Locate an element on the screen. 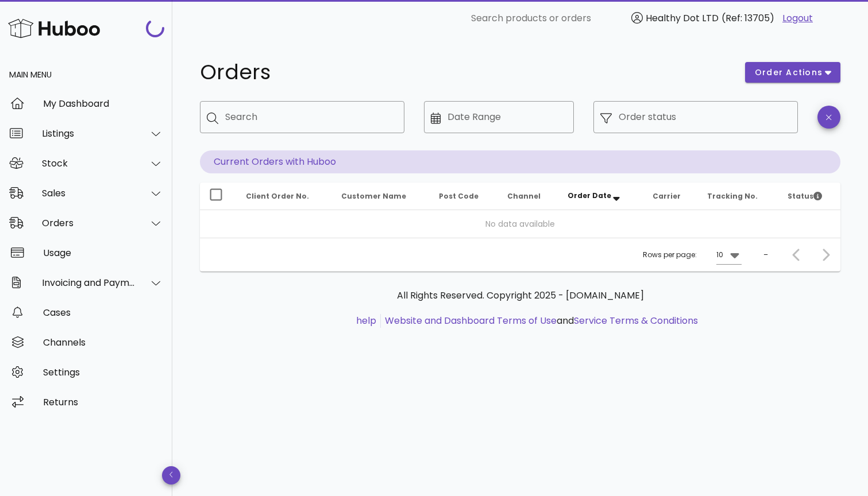  a: Website and Dashboard Terms of Use is located at coordinates (470, 321).